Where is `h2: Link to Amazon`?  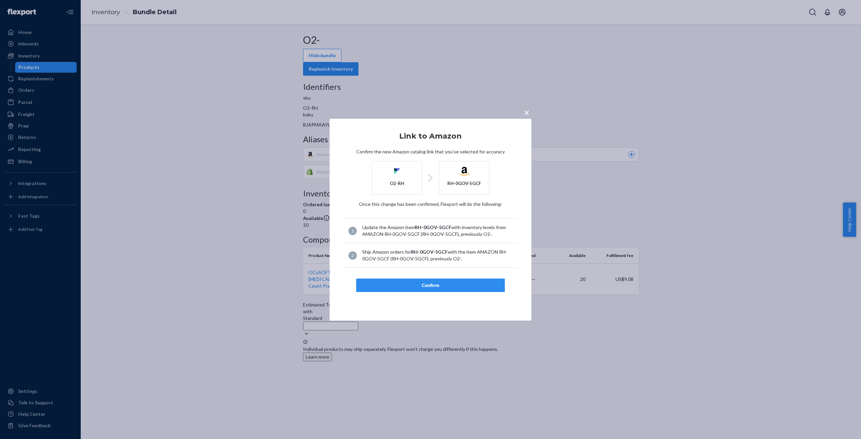
h2: Link to Amazon is located at coordinates (430, 136).